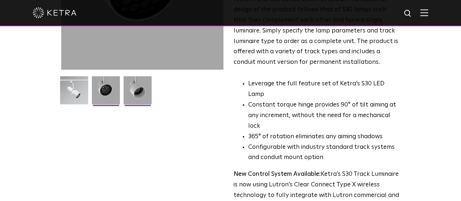  What do you see at coordinates (106, 93) in the screenshot?
I see `img: 3b1b0dc7630e9da69e6b` at bounding box center [106, 93].